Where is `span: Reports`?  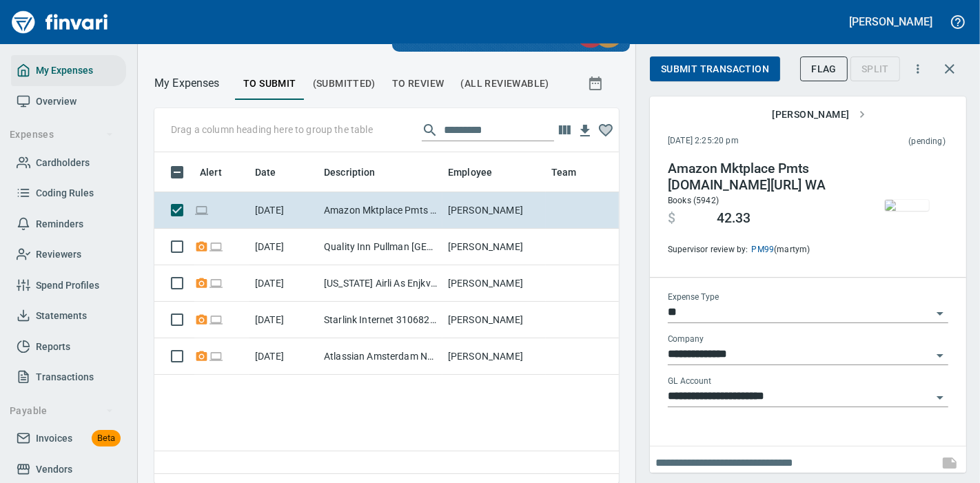 span: Reports is located at coordinates (53, 347).